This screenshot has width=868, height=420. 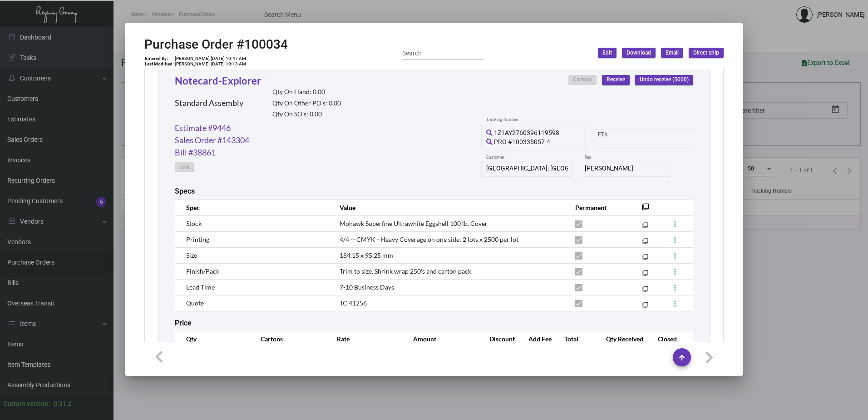 I want to click on th: Qty, so click(x=214, y=339).